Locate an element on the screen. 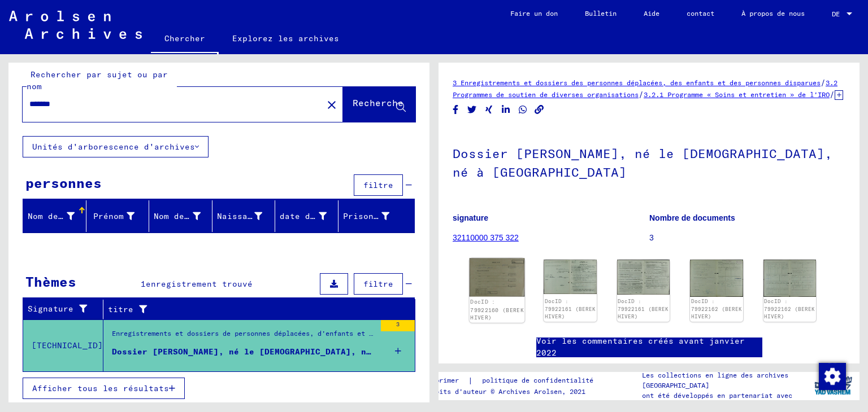 This screenshot has height=412, width=868. font: contact is located at coordinates (700, 13).